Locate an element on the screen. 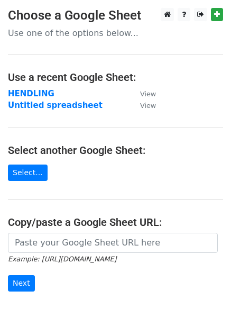  h3: Choose a Google Sheet is located at coordinates (115, 15).